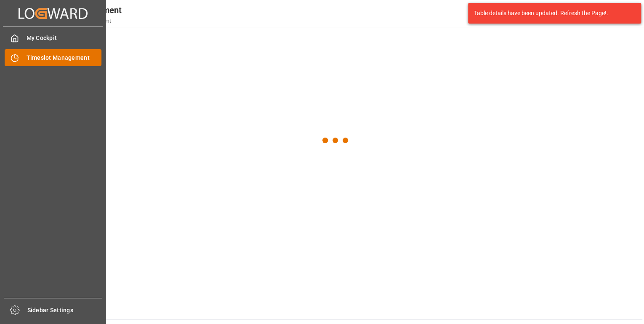 This screenshot has width=644, height=324. Describe the element at coordinates (64, 58) in the screenshot. I see `span: Timeslot Management` at that location.